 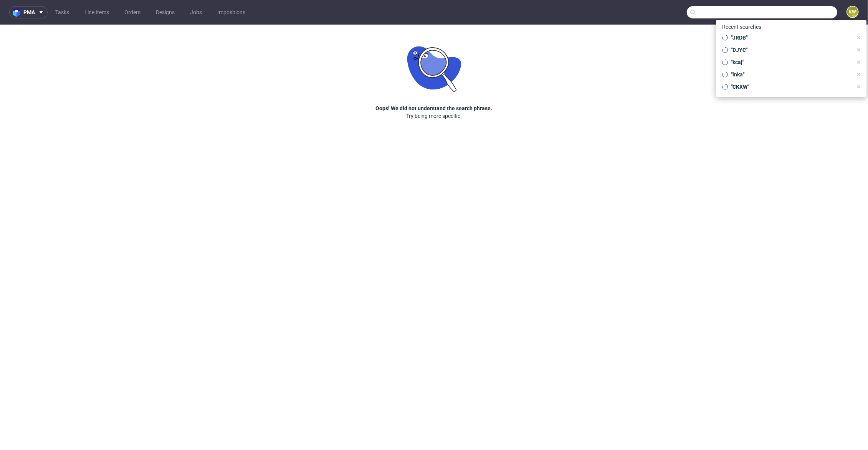 What do you see at coordinates (790, 87) in the screenshot?
I see `span: "CKXW"` at bounding box center [790, 87].